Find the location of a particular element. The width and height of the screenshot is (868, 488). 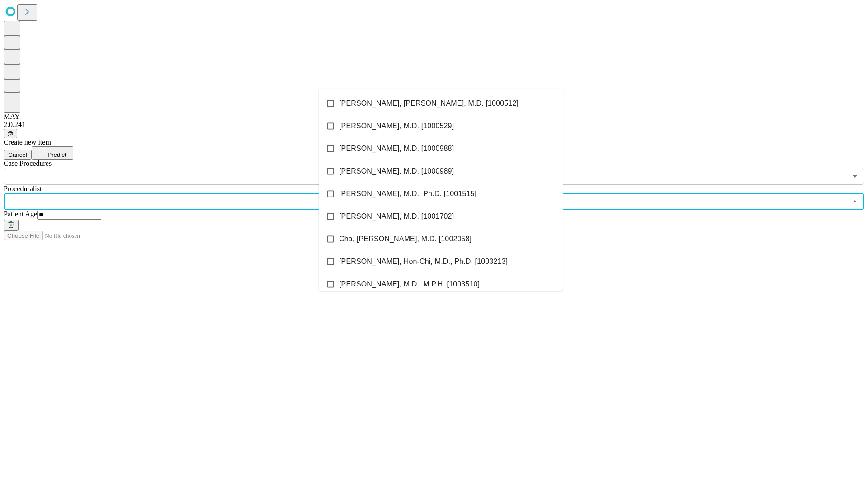

button: Cancel is located at coordinates (18, 154).